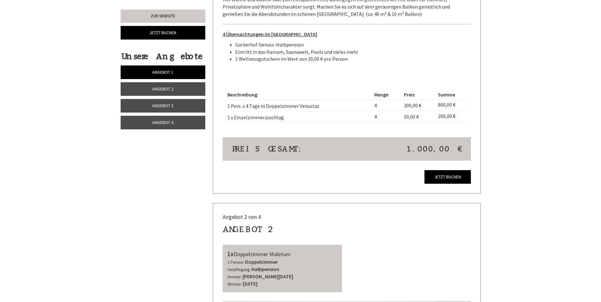 This screenshot has width=601, height=302. Describe the element at coordinates (163, 106) in the screenshot. I see `span: Angebot 3` at that location.